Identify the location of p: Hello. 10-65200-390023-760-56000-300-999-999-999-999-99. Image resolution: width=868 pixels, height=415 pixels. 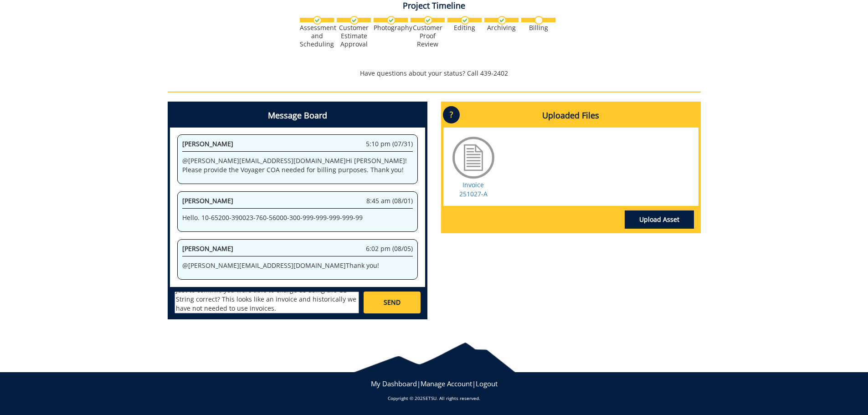
(298, 218).